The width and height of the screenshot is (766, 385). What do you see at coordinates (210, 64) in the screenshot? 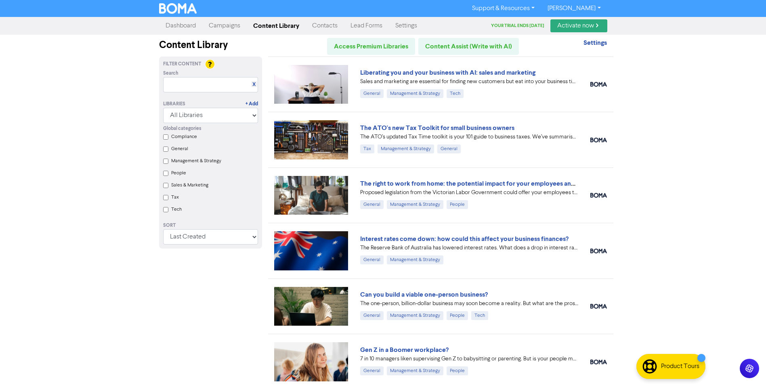
I see `div: Filter Content` at bounding box center [210, 64].